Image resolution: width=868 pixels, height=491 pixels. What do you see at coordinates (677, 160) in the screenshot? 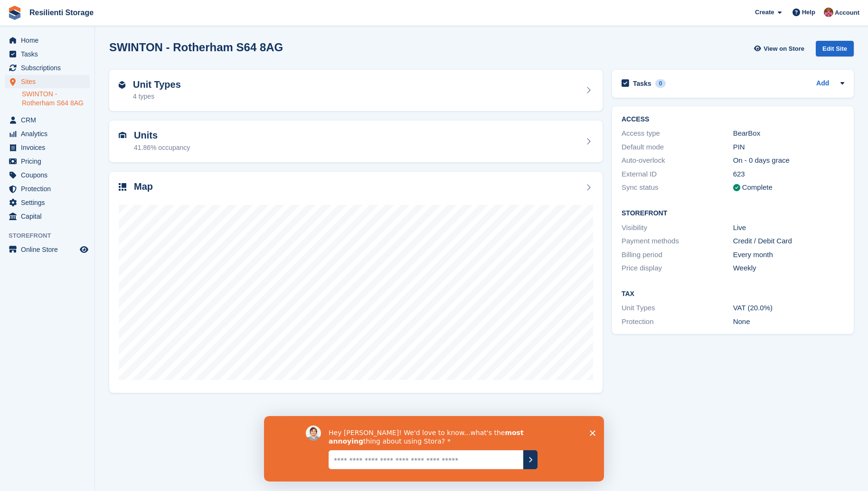
I see `div: Auto-overlock` at bounding box center [677, 160].